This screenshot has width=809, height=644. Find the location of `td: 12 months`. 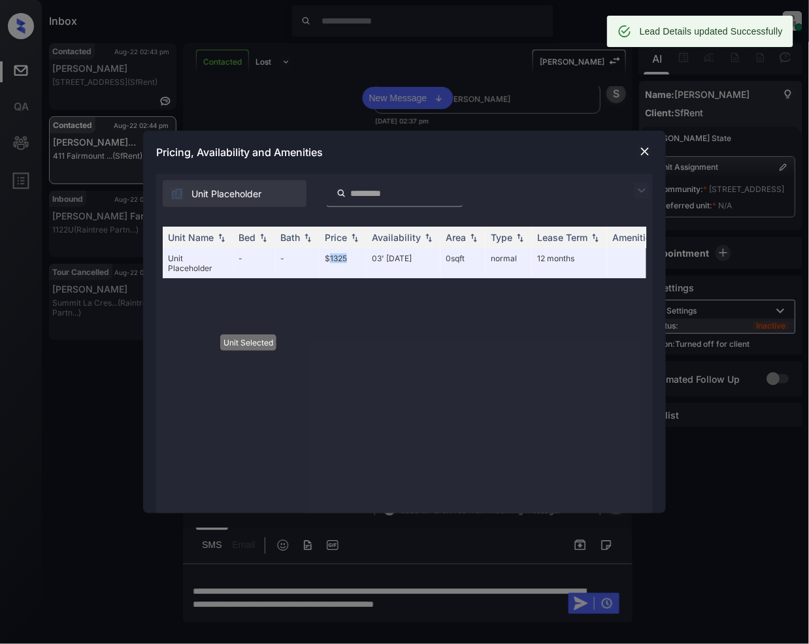

td: 12 months is located at coordinates (569, 263).